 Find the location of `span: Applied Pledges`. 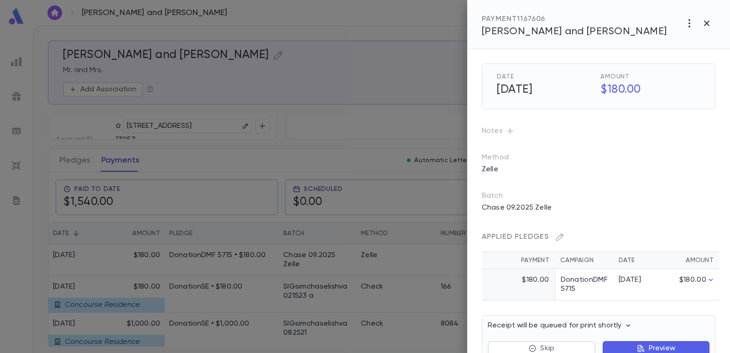

span: Applied Pledges is located at coordinates (515, 237).